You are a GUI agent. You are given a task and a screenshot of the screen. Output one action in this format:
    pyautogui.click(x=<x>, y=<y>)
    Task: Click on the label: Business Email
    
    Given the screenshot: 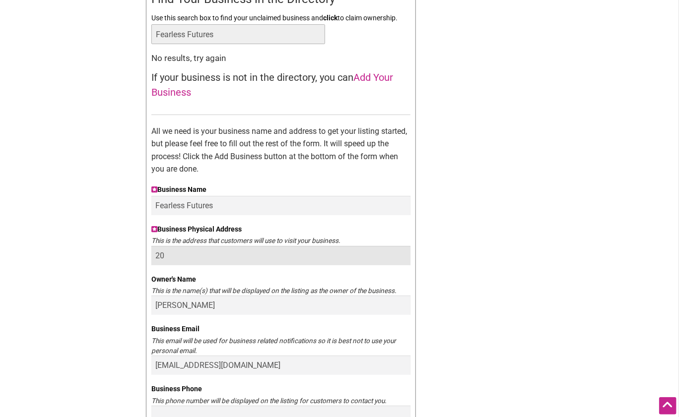 What is the action you would take?
    pyautogui.click(x=281, y=329)
    